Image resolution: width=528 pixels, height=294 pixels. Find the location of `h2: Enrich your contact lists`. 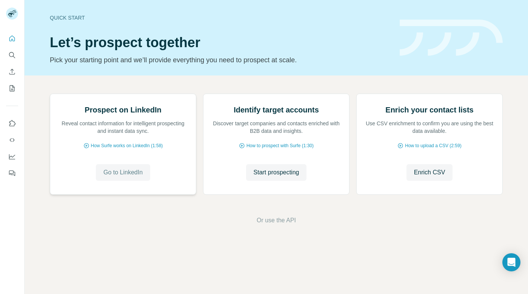

h2: Enrich your contact lists is located at coordinates (429, 110).